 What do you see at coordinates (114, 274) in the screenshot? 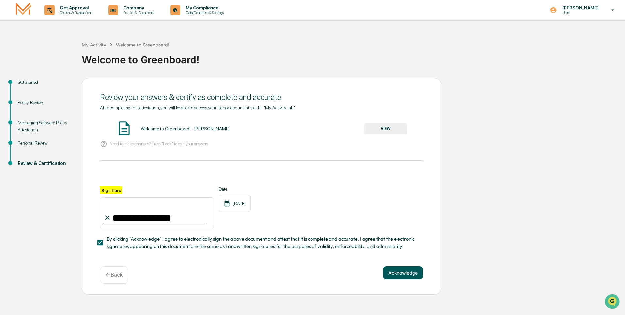
I see `p: ← Back` at bounding box center [114, 274].